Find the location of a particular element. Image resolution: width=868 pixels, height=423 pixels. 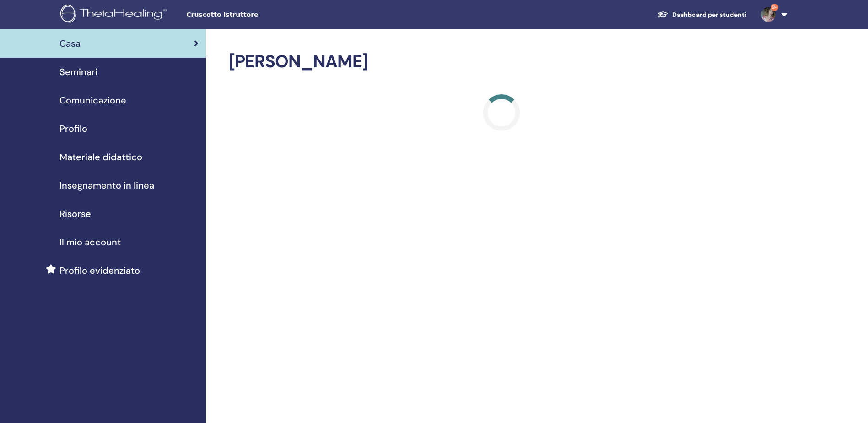

img: default.jpg is located at coordinates (768, 15).